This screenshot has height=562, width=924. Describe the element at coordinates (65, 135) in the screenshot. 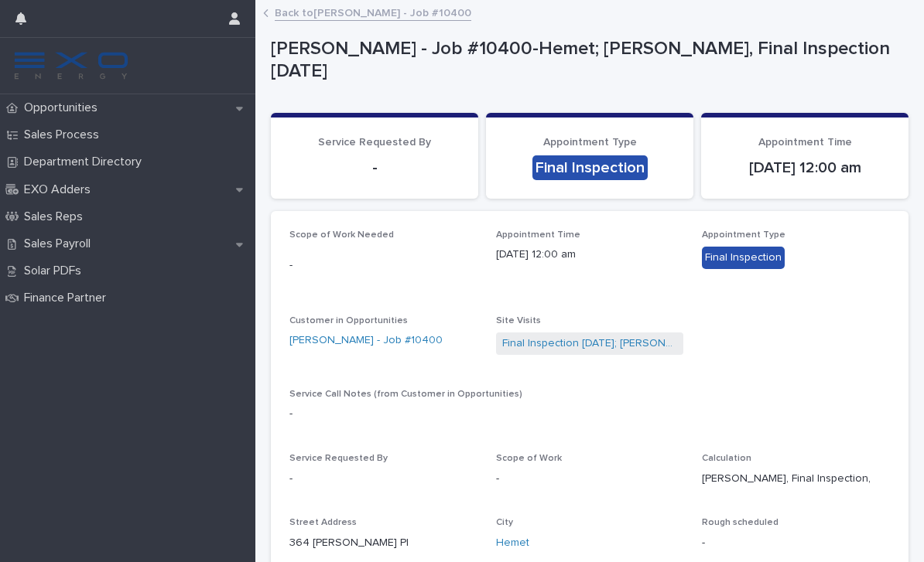

I see `p: Sales Process` at that location.